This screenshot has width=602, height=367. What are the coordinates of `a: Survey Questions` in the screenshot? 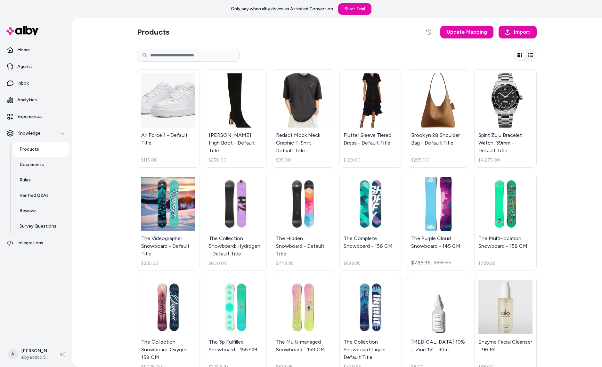 It's located at (41, 226).